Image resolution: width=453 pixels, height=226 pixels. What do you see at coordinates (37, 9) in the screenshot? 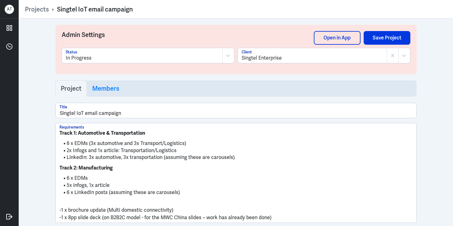
I see `a: Projects` at bounding box center [37, 9].